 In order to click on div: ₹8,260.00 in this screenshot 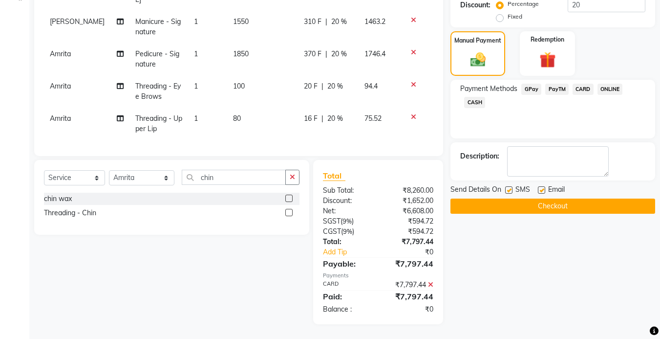, I will do `click(410, 190)`.